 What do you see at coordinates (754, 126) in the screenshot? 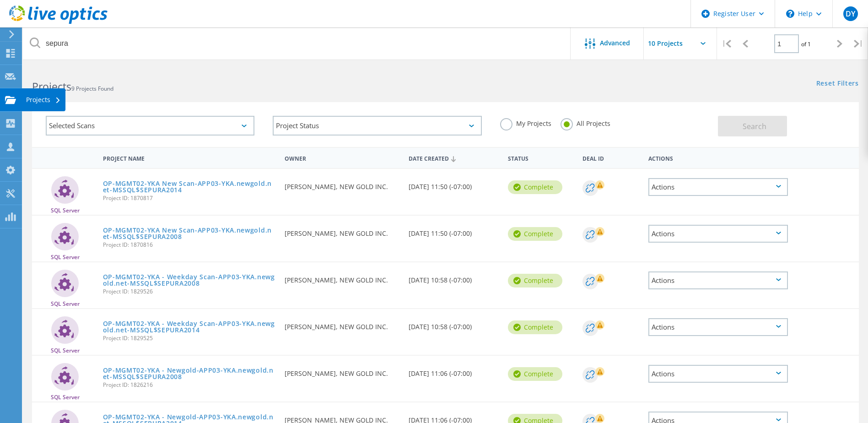
I see `span: Search` at bounding box center [754, 126].